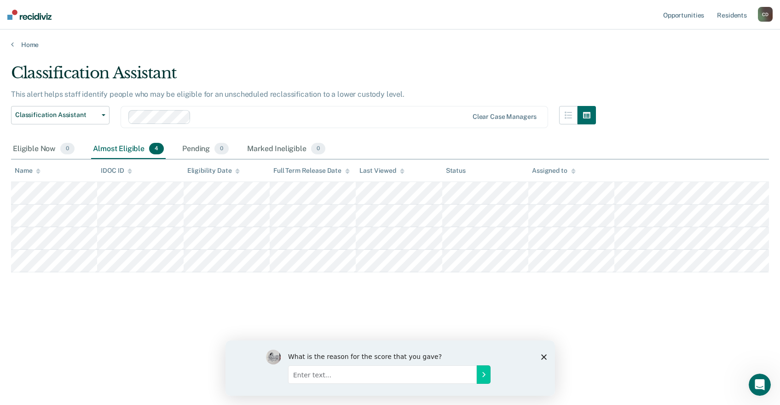 The width and height of the screenshot is (780, 405). I want to click on button: CD, so click(766, 14).